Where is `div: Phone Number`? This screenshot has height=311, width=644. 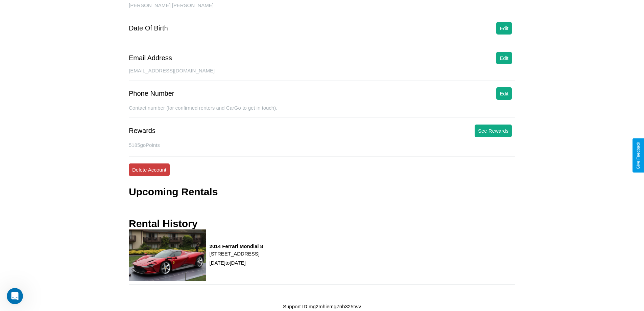
div: Phone Number is located at coordinates (151, 94).